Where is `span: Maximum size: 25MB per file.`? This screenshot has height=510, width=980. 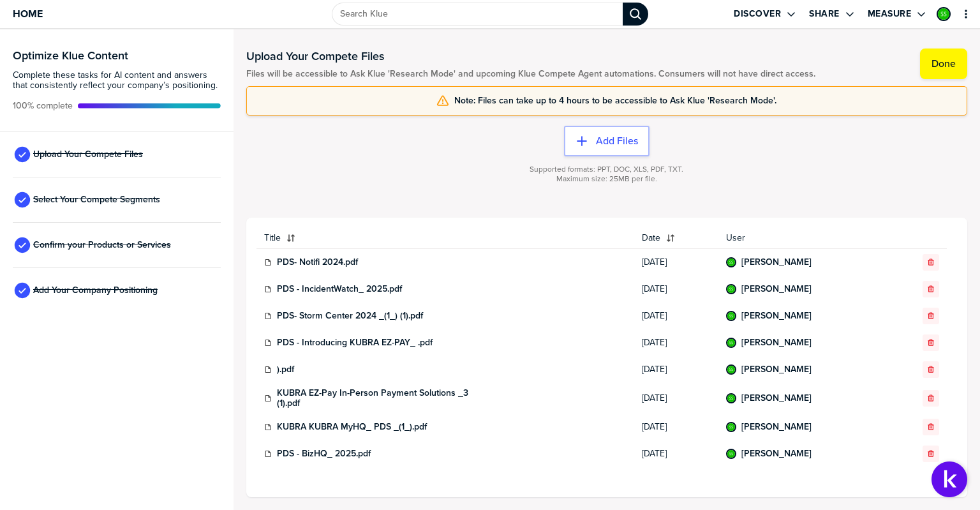 span: Maximum size: 25MB per file. is located at coordinates (607, 179).